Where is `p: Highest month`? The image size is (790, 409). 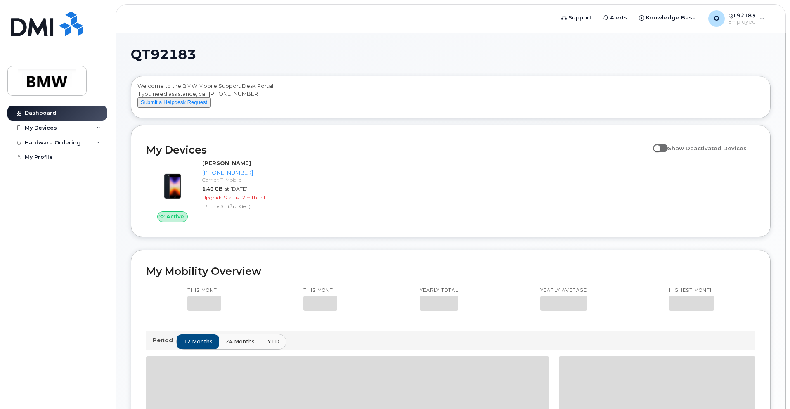 p: Highest month is located at coordinates (692, 291).